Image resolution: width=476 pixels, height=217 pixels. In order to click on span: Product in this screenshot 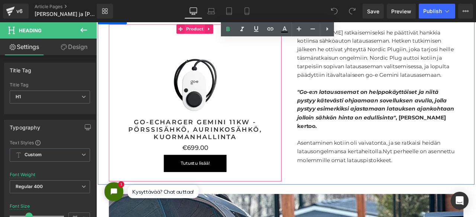, I will do `click(116, 8)`.